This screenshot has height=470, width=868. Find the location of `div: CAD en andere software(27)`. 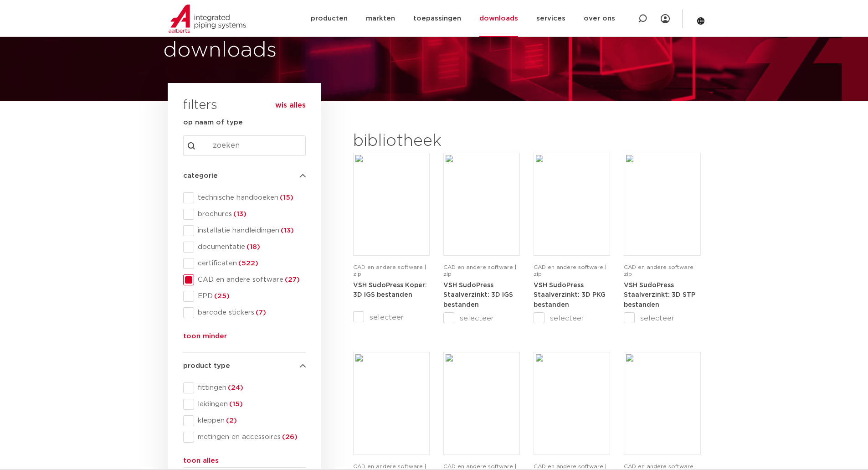

div: CAD en andere software(27) is located at coordinates (244, 279).